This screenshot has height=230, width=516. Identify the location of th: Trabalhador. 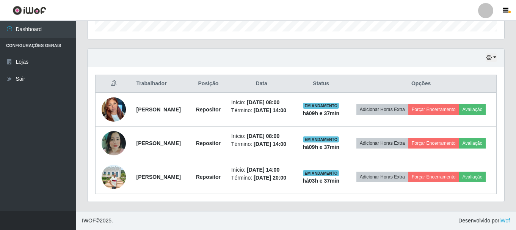
(160, 84).